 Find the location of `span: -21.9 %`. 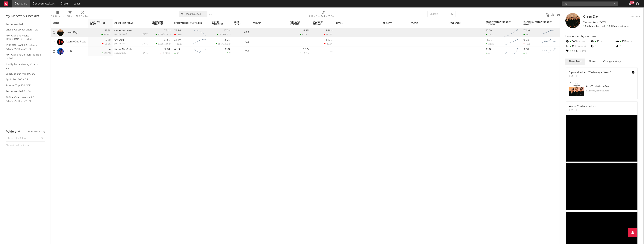

span: -21.9 % is located at coordinates (227, 44).